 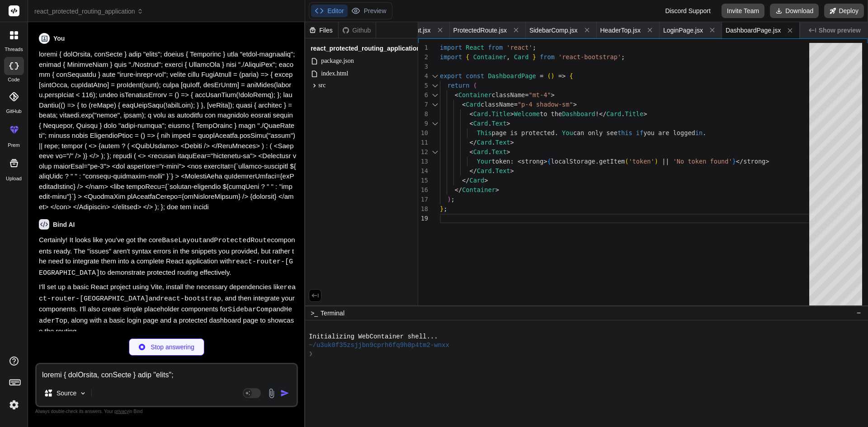 I want to click on span: const, so click(x=475, y=76).